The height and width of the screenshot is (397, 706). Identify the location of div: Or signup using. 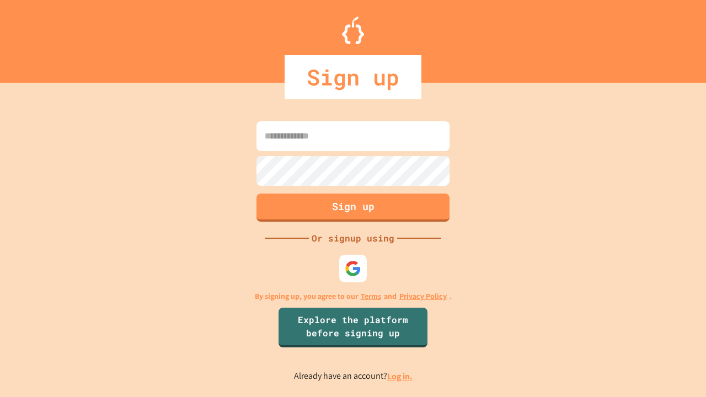
(353, 238).